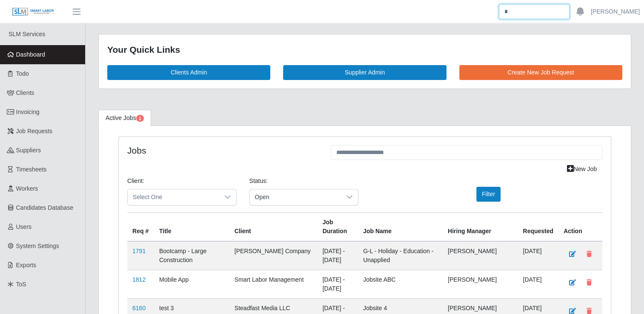 The height and width of the screenshot is (314, 644). Describe the element at coordinates (338, 227) in the screenshot. I see `th: Job Duration` at that location.